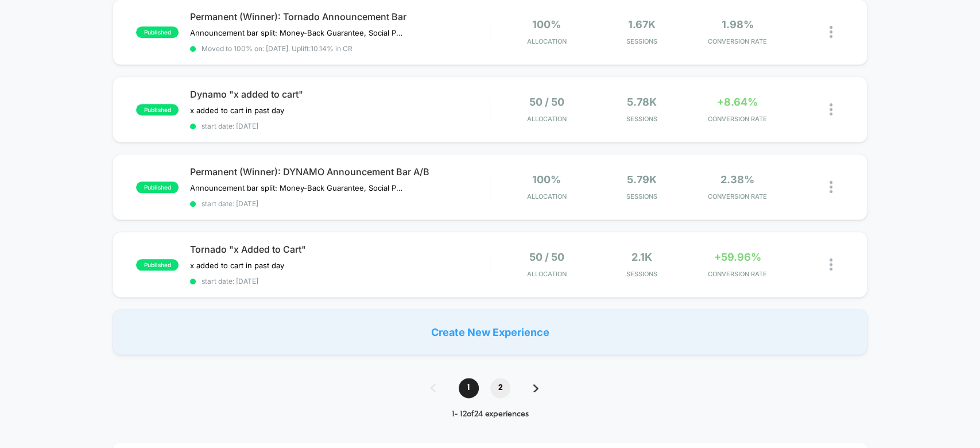  I want to click on div: 1 - 12 of 24 experiences, so click(490, 414).